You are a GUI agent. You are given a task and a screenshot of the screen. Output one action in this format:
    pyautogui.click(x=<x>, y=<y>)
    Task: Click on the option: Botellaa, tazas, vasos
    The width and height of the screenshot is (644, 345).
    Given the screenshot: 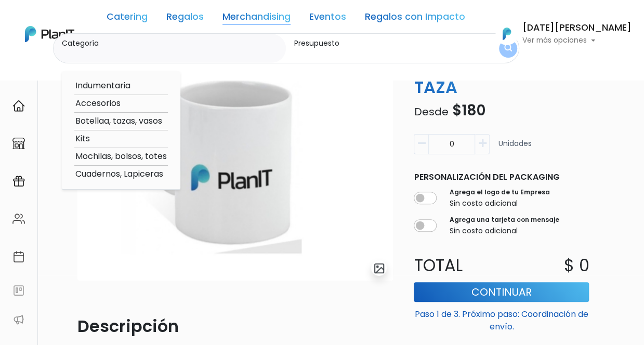 What is the action you would take?
    pyautogui.click(x=121, y=121)
    